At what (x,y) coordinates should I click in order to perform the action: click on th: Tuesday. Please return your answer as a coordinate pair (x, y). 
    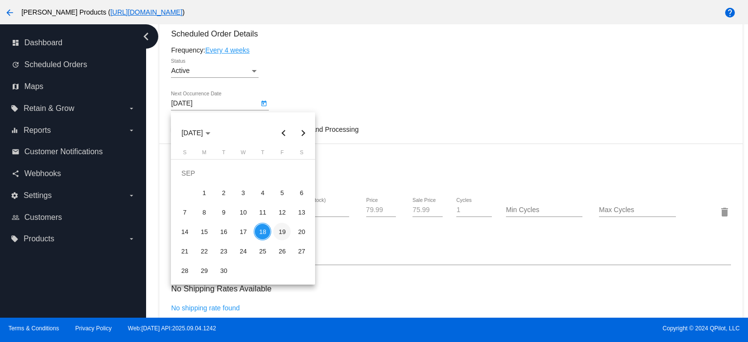
    Looking at the image, I should click on (224, 154).